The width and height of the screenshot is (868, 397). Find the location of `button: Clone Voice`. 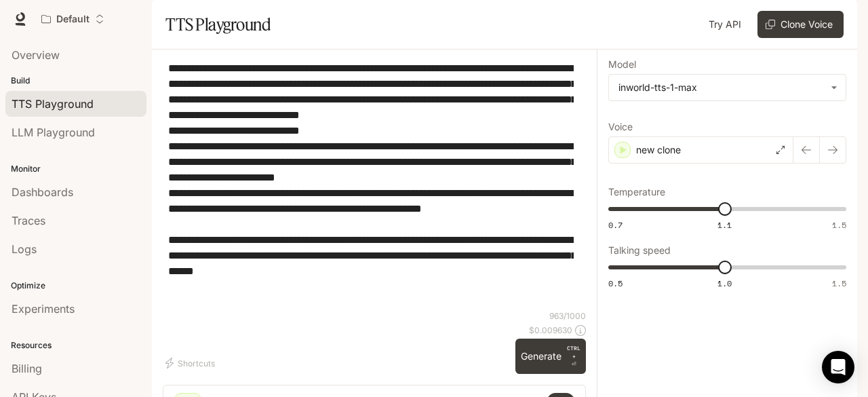

button: Clone Voice is located at coordinates (801, 24).